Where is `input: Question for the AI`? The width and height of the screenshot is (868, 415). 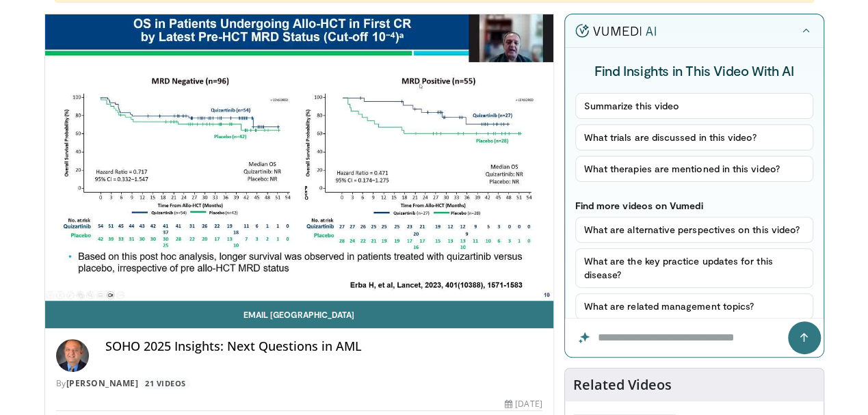 input: Question for the AI is located at coordinates (695, 338).